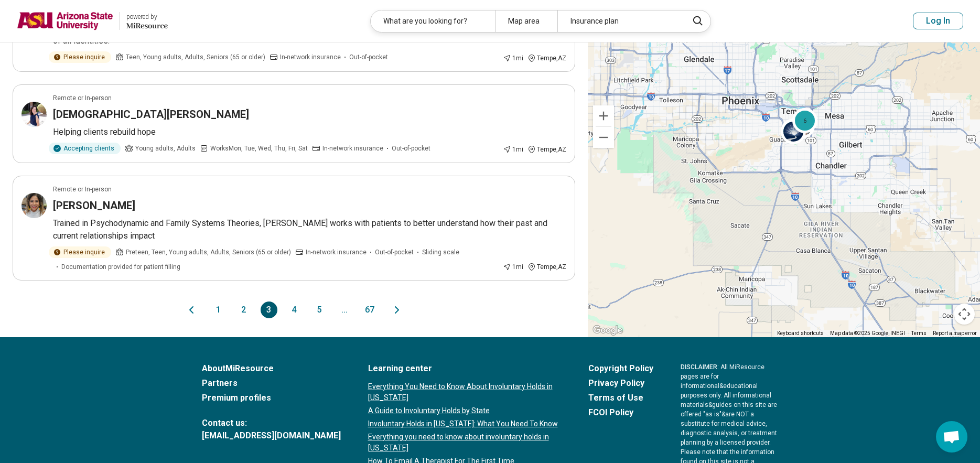  Describe the element at coordinates (192, 310) in the screenshot. I see `button: Previous page` at that location.